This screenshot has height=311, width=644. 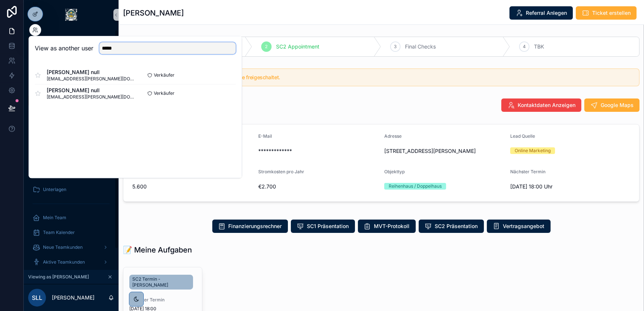 I want to click on span: Finanzierungsrechner, so click(x=255, y=226).